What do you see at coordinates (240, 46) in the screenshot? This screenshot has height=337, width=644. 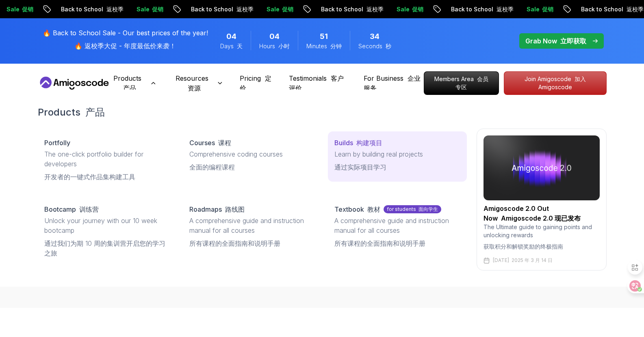 I see `font: 天` at bounding box center [240, 46].